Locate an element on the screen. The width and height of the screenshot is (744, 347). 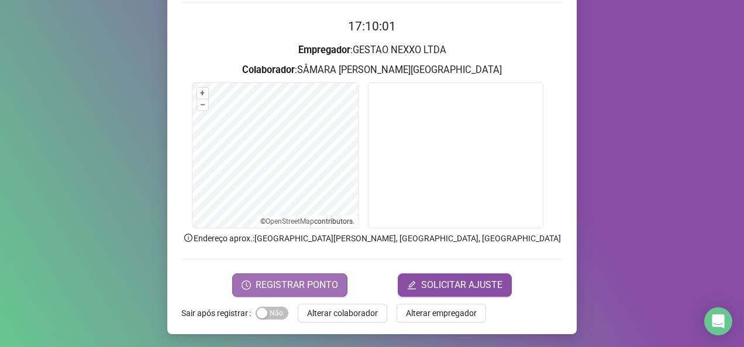
span: Alterar colaborador is located at coordinates (342, 313).